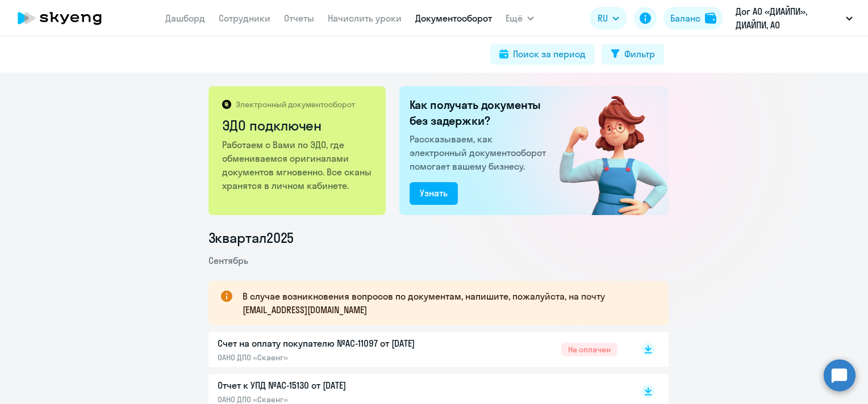  I want to click on h2: ЭДО подключен, so click(298, 125).